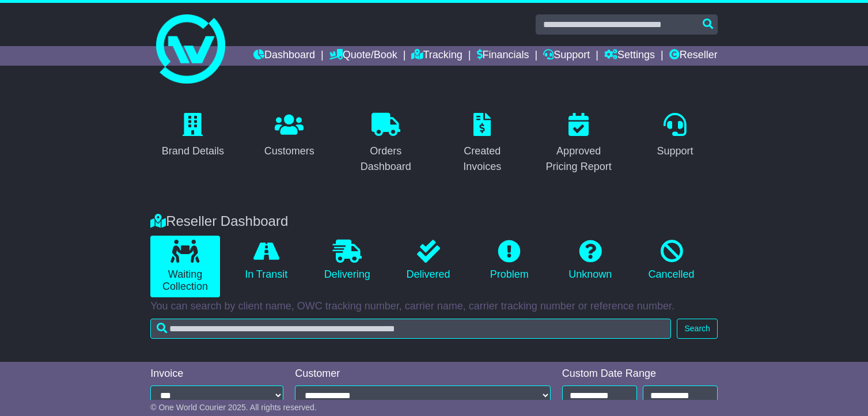 Image resolution: width=868 pixels, height=416 pixels. What do you see at coordinates (289, 136) in the screenshot?
I see `a: Customers` at bounding box center [289, 136].